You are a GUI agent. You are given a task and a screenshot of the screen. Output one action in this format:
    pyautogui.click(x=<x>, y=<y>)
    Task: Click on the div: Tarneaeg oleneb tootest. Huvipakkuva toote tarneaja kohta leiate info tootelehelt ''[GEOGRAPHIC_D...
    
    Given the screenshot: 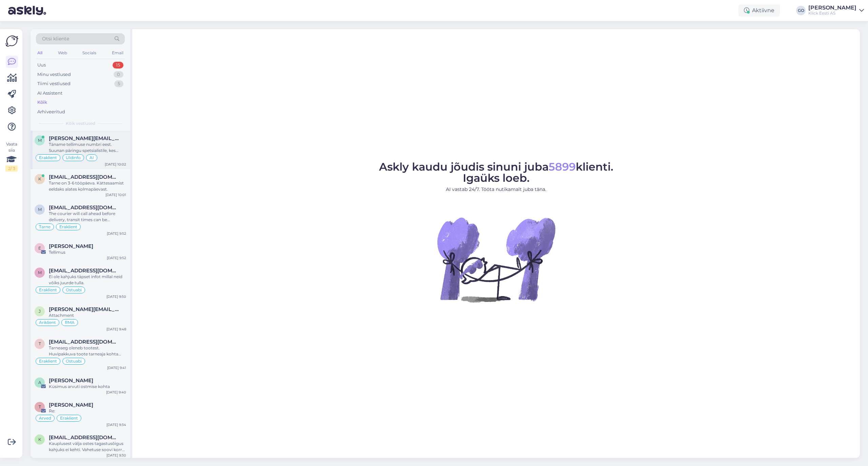 What is the action you would take?
    pyautogui.click(x=87, y=351)
    